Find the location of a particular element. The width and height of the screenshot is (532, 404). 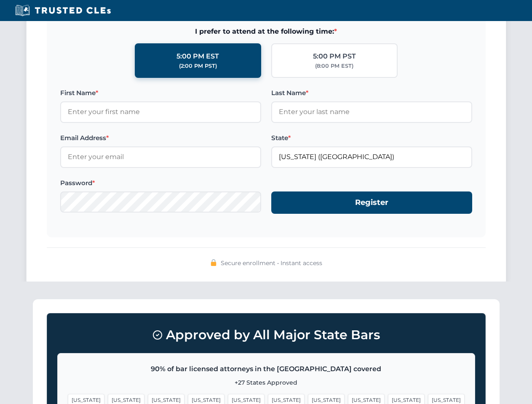

div: 5:00 PM EST is located at coordinates (198, 56).